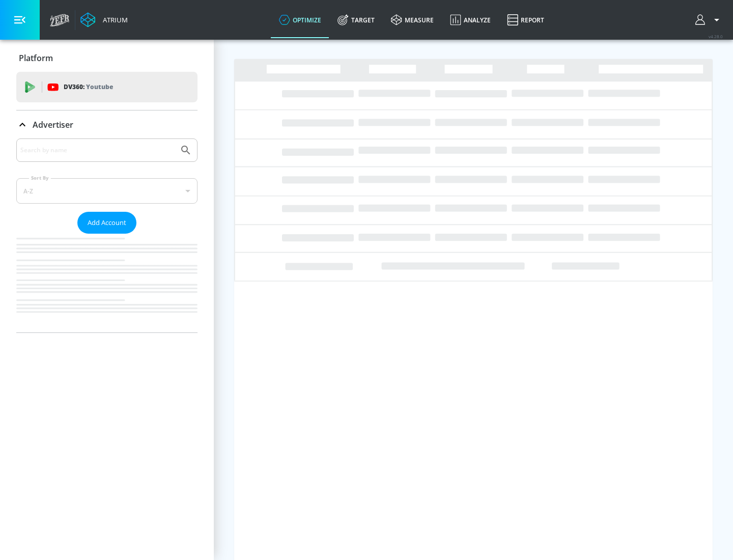 This screenshot has width=733, height=560. Describe the element at coordinates (53, 125) in the screenshot. I see `p: Advertiser` at that location.